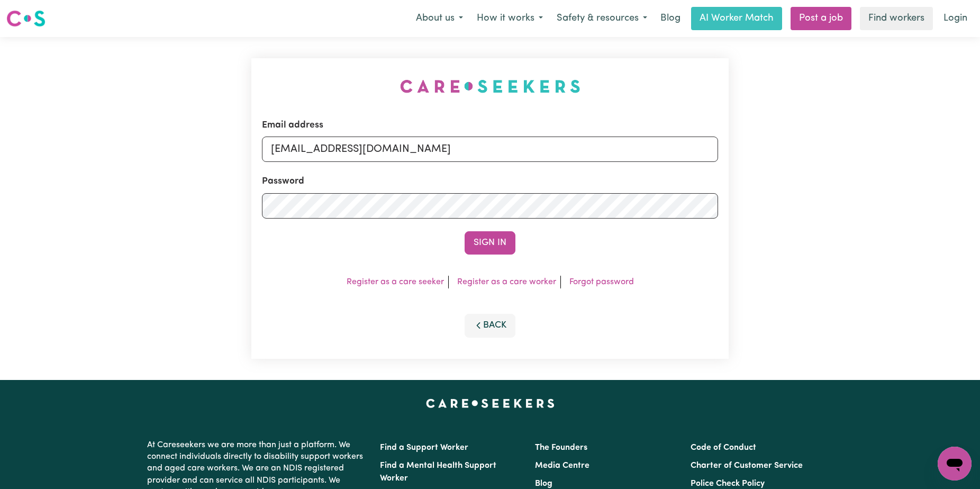 The height and width of the screenshot is (489, 980). What do you see at coordinates (424, 448) in the screenshot?
I see `a: Find a Support Worker` at bounding box center [424, 448].